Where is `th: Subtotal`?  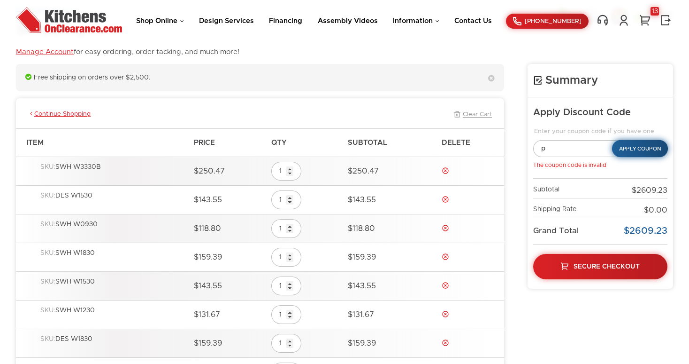
th: Subtotal is located at coordinates (390, 142).